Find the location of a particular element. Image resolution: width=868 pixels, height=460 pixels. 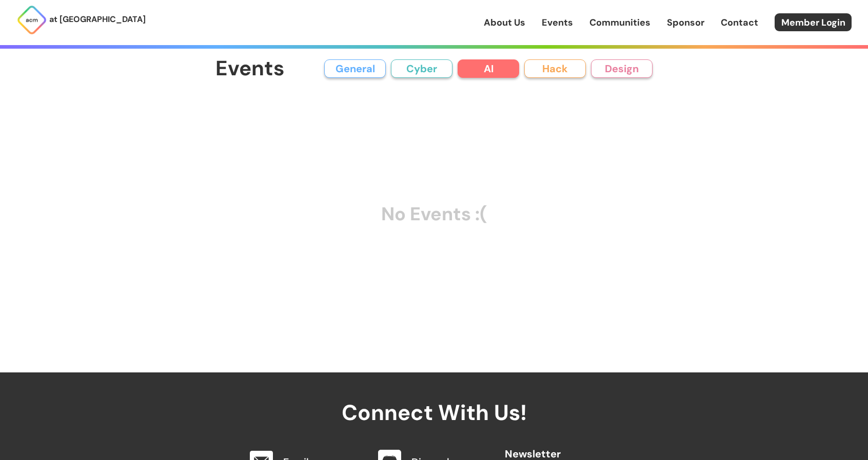

a: Contact is located at coordinates (739, 22).